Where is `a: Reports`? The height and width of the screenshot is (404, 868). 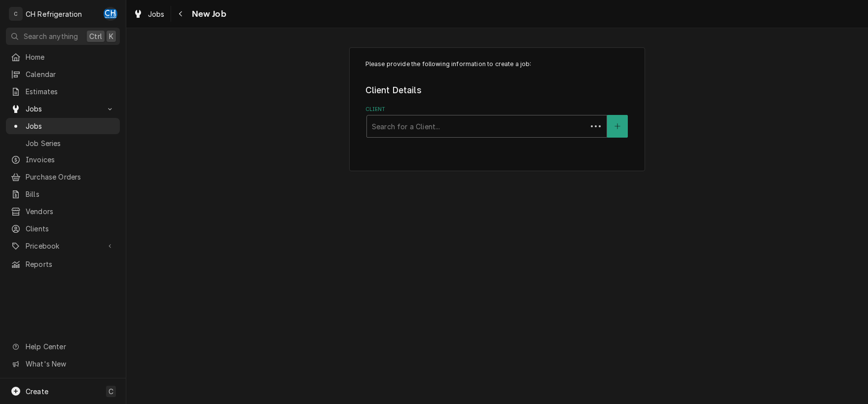 a: Reports is located at coordinates (63, 264).